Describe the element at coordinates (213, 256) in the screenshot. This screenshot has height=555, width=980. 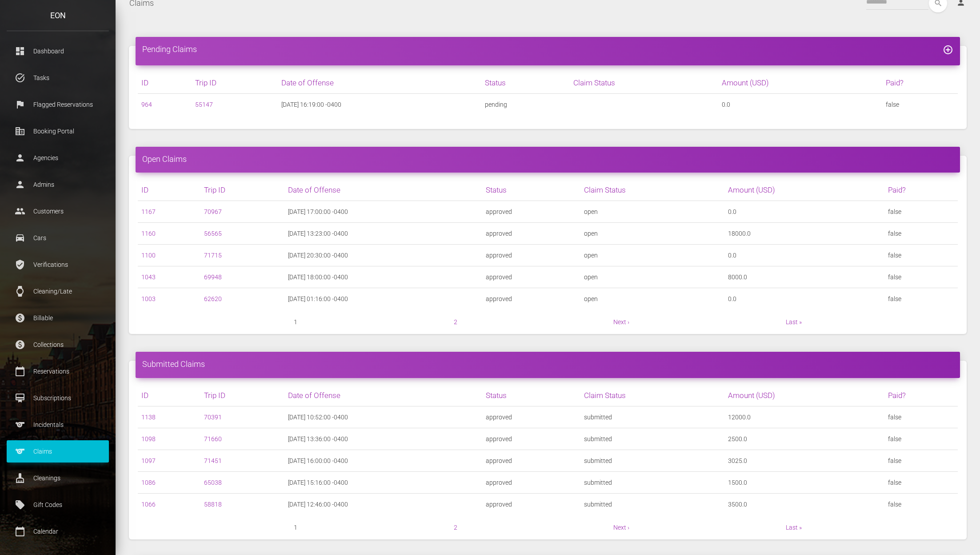
I see `a: 71715` at that location.